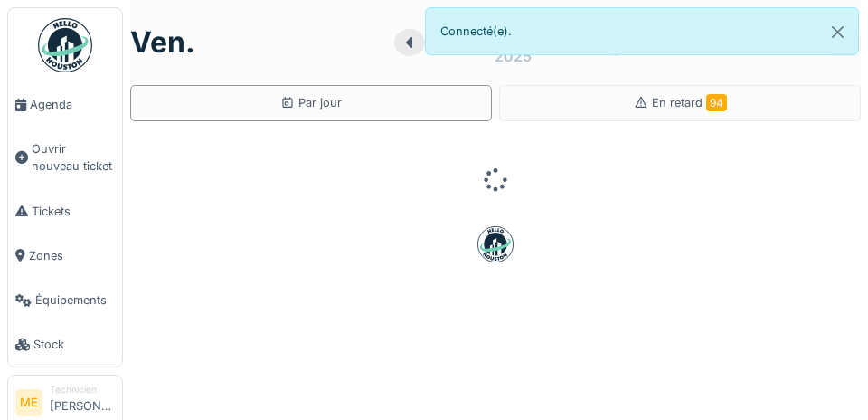  What do you see at coordinates (65, 158) in the screenshot?
I see `a: Ouvrir nouveau ticket` at bounding box center [65, 158].